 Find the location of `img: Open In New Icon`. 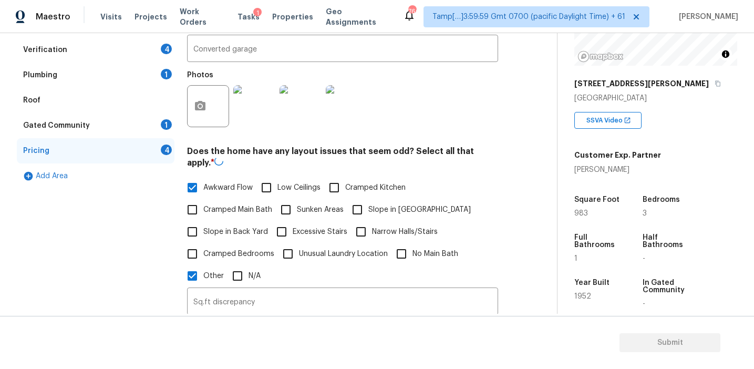

img: Open In New Icon is located at coordinates (627, 120).